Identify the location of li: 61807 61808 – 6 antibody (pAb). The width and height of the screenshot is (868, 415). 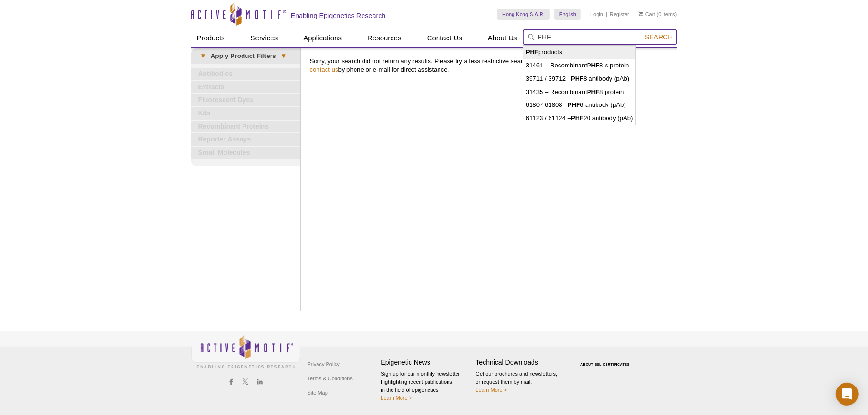
(579, 105).